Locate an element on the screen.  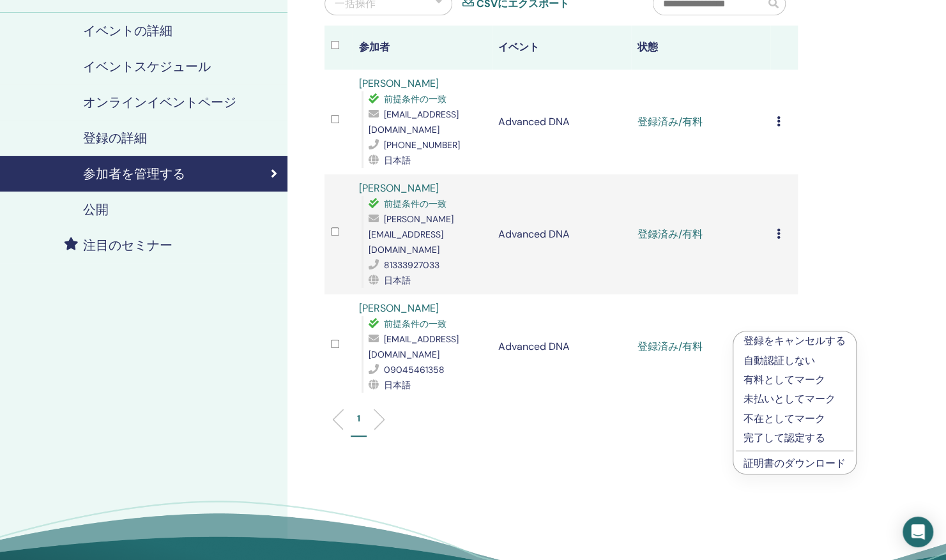
h4: イベントの詳細 is located at coordinates (128, 31).